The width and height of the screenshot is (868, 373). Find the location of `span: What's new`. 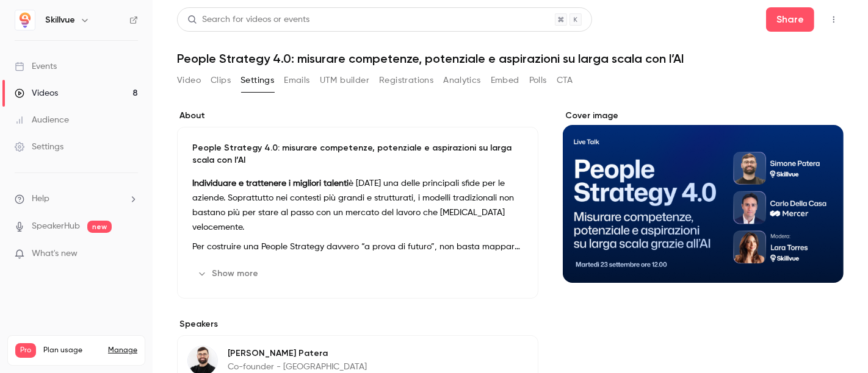

span: What's new is located at coordinates (54, 254).